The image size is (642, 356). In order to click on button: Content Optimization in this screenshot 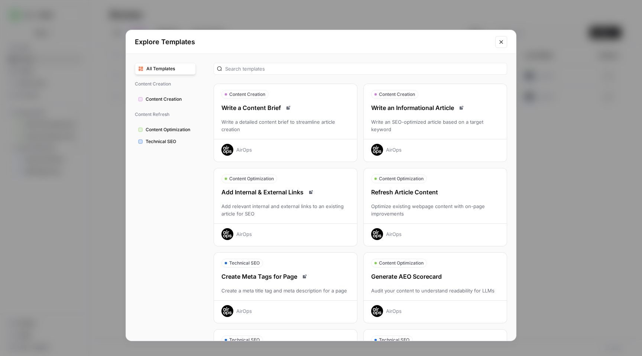, I will do `click(165, 130)`.